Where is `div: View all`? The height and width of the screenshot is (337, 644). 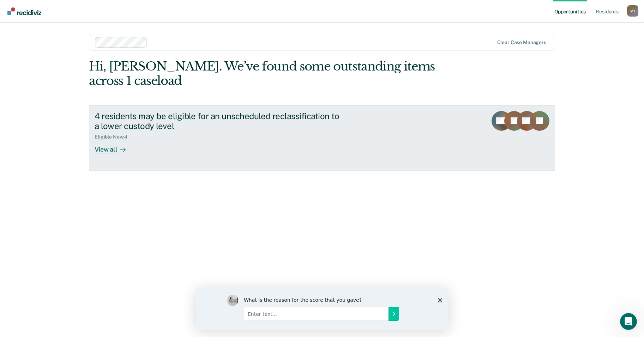 div: View all is located at coordinates (114, 147).